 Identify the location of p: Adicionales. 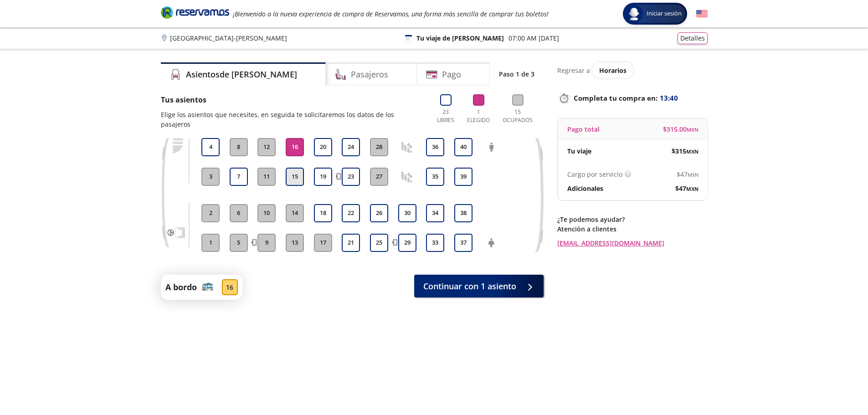
(585, 188).